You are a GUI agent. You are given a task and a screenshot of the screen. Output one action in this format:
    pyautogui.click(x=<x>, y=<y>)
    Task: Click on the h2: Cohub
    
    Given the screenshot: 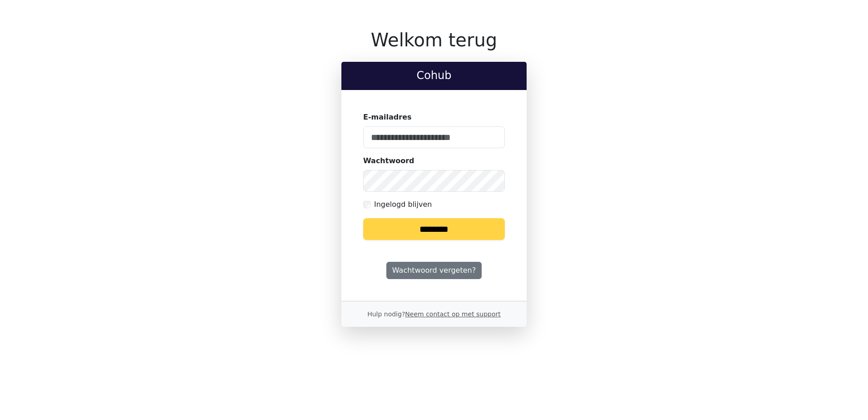 What is the action you would take?
    pyautogui.click(x=434, y=76)
    